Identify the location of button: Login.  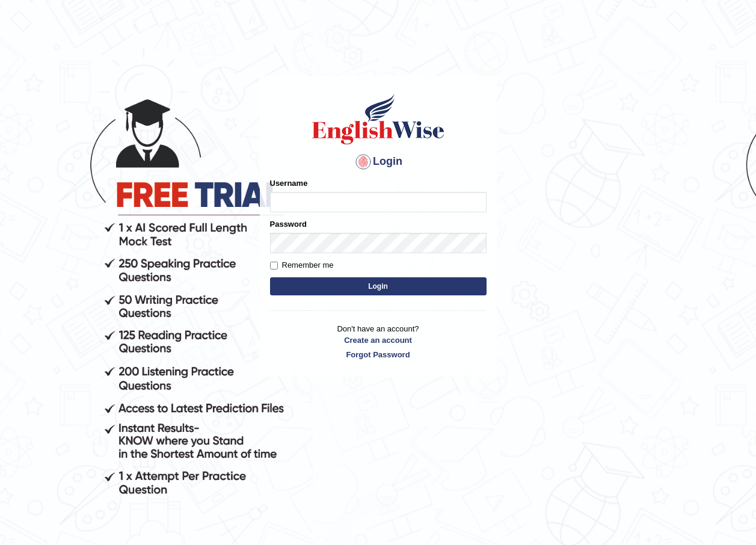
(378, 286).